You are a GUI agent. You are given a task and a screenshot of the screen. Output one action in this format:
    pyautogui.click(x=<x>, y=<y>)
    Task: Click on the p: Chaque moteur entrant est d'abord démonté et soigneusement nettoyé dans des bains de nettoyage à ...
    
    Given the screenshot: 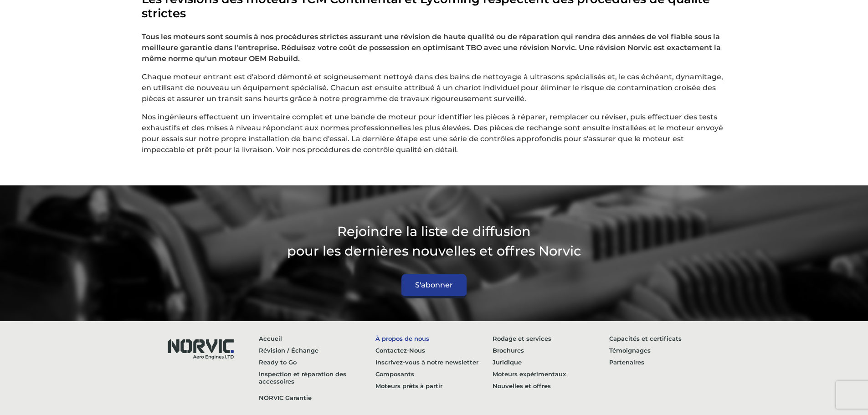 What is the action you would take?
    pyautogui.click(x=434, y=88)
    